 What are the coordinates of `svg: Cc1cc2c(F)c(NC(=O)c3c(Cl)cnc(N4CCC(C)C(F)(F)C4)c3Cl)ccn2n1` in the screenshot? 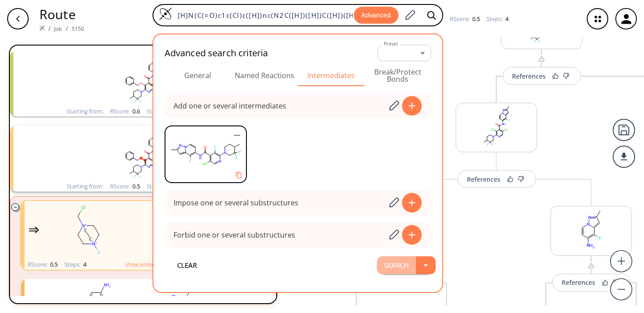 It's located at (496, 126).